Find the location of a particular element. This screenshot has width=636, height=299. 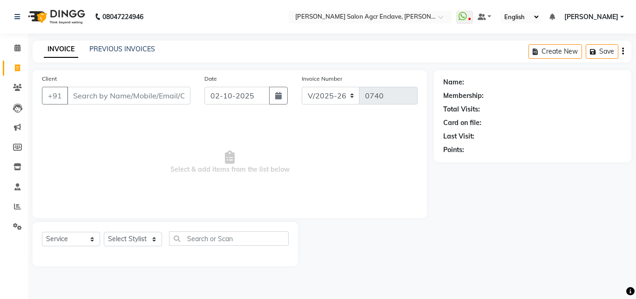

input: Search or Scan is located at coordinates (229, 238).